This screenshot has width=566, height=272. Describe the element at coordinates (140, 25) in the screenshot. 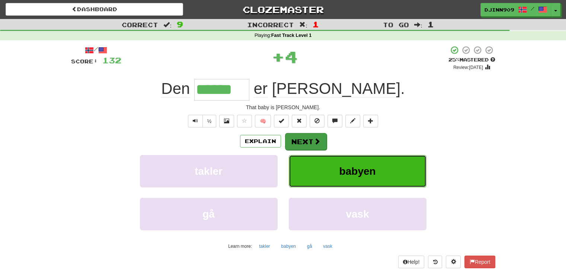

I see `span: Correct` at that location.